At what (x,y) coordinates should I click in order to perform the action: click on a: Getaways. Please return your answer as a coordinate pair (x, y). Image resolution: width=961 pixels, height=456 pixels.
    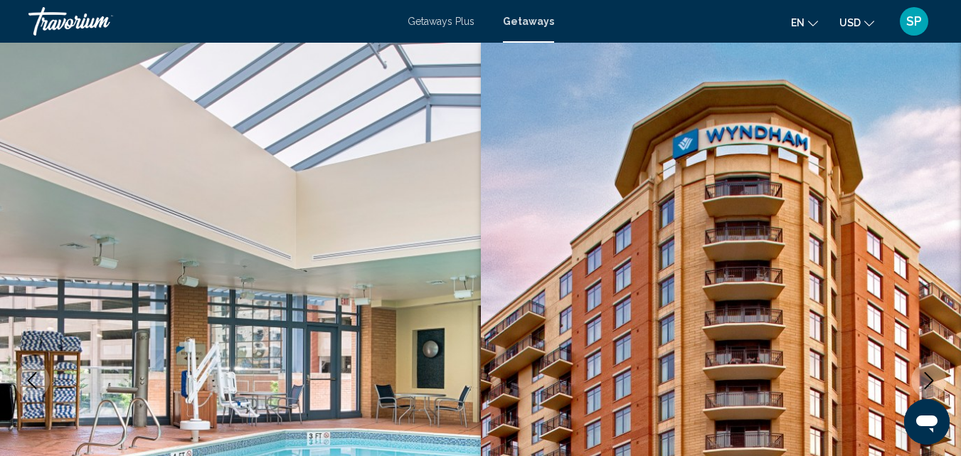
    Looking at the image, I should click on (528, 21).